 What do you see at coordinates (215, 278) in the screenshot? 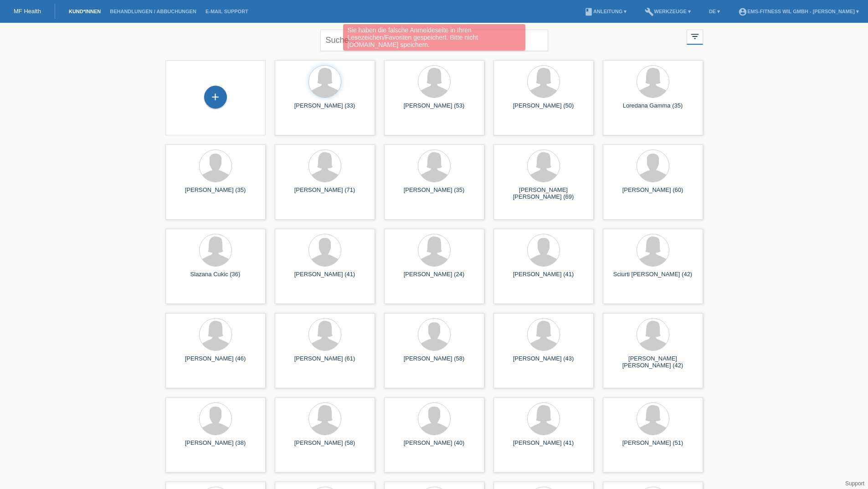
I see `div: Slazana Cukic (36)` at bounding box center [215, 278].